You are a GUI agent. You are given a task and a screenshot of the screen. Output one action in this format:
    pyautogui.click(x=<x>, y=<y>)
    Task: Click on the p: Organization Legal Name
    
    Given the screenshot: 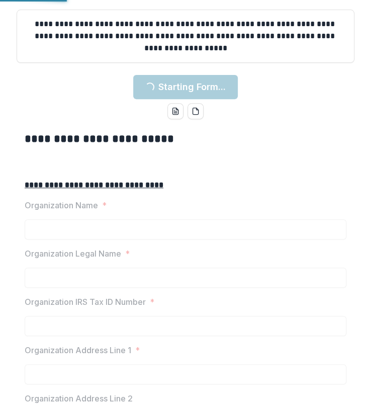 What is the action you would take?
    pyautogui.click(x=73, y=253)
    